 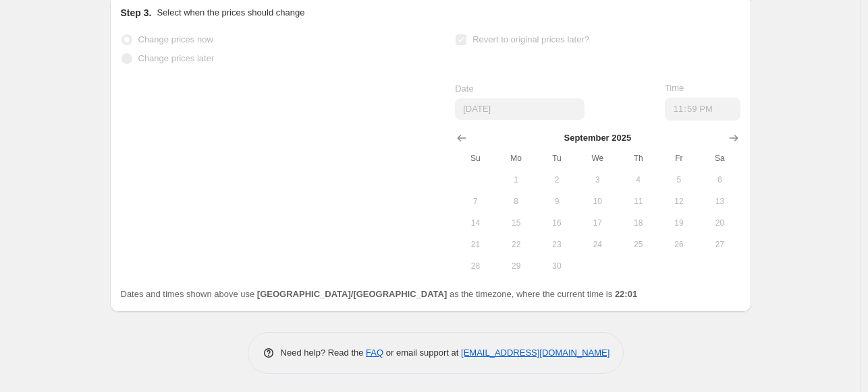 What do you see at coordinates (679, 245) in the screenshot?
I see `button: Friday September 26 2025` at bounding box center [679, 245].